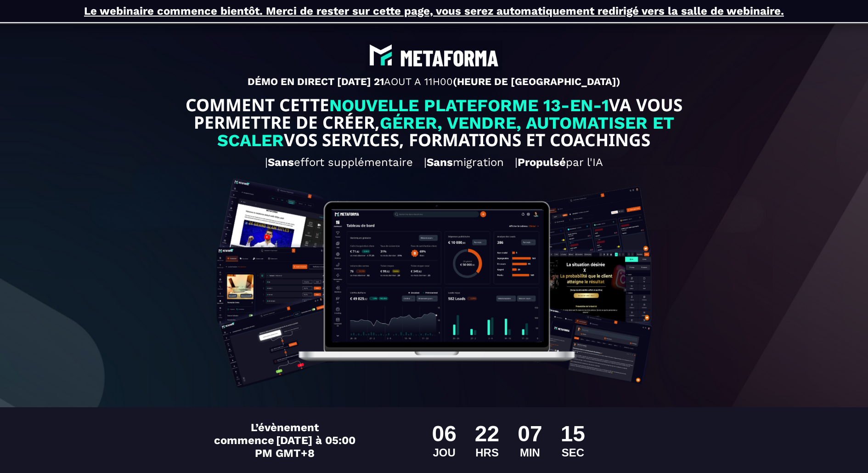  I want to click on div: JOU, so click(444, 453).